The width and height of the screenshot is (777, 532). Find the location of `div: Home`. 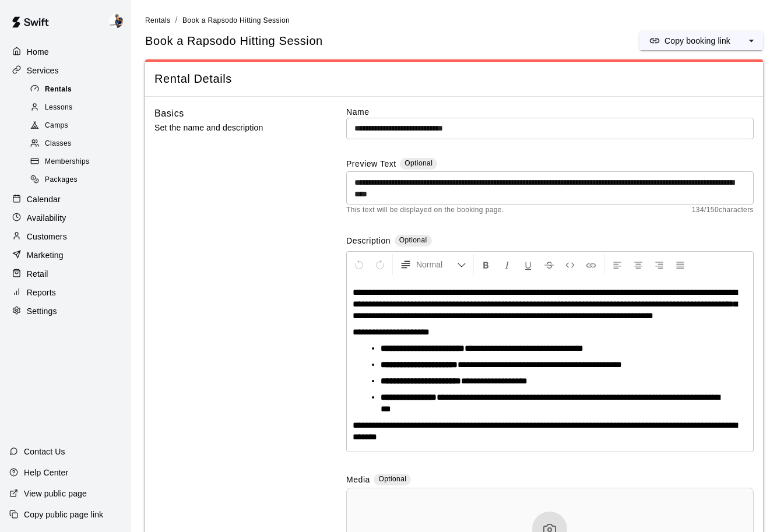

div: Home is located at coordinates (66, 52).